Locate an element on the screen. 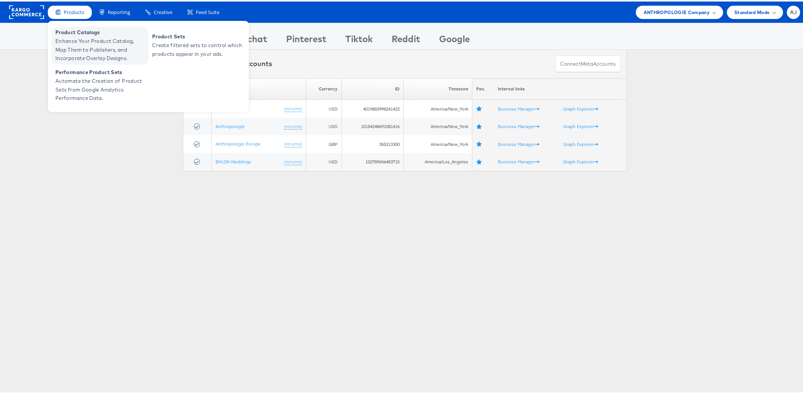 The image size is (803, 394). a: Anthropologie is located at coordinates (230, 124).